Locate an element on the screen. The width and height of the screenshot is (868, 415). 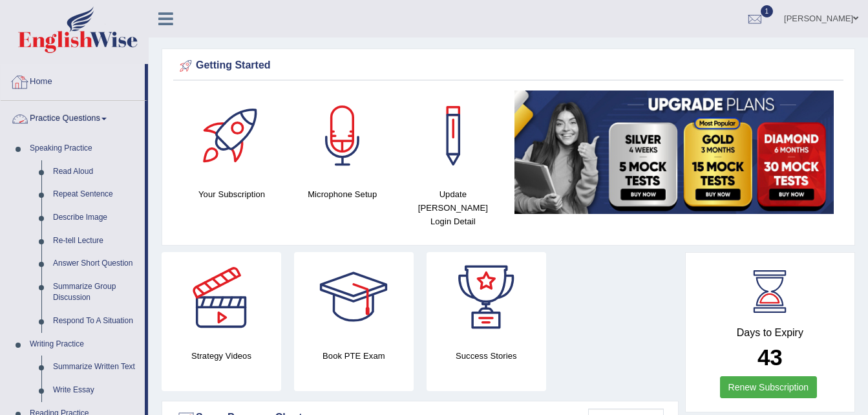
a: Write Essay is located at coordinates (95, 390).